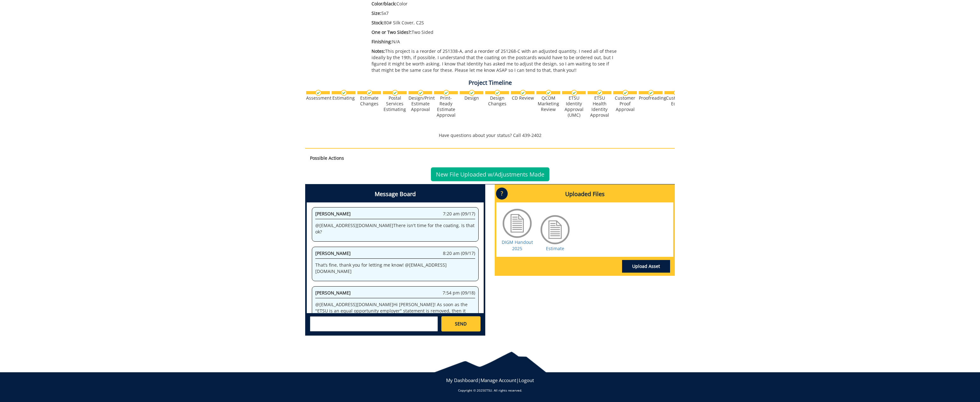 This screenshot has width=980, height=402. Describe the element at coordinates (374, 324) in the screenshot. I see `textarea: messageToSend` at that location.